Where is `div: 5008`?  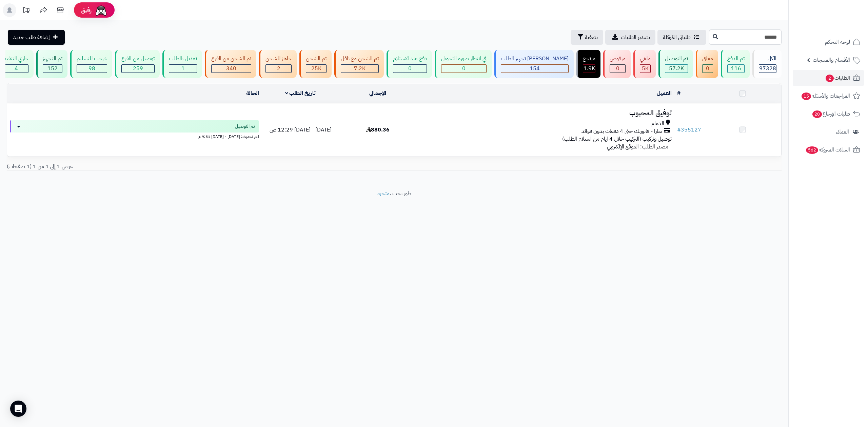 div: 5008 is located at coordinates (645, 69).